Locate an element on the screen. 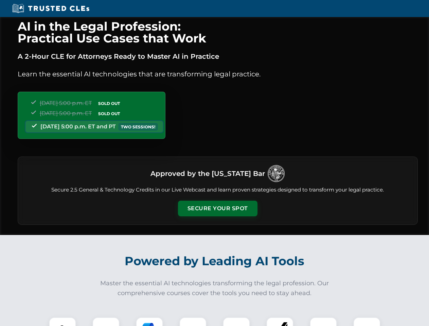  h2: Powered by Leading AI Tools is located at coordinates (214, 261).